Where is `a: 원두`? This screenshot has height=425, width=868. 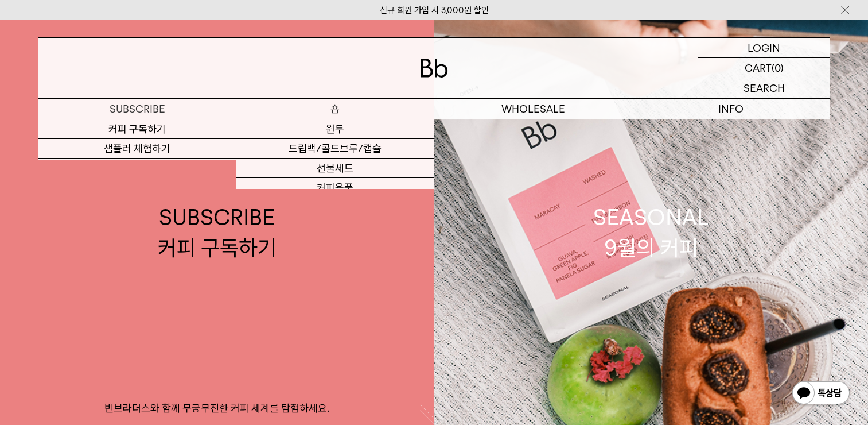
a: 원두 is located at coordinates (335, 129).